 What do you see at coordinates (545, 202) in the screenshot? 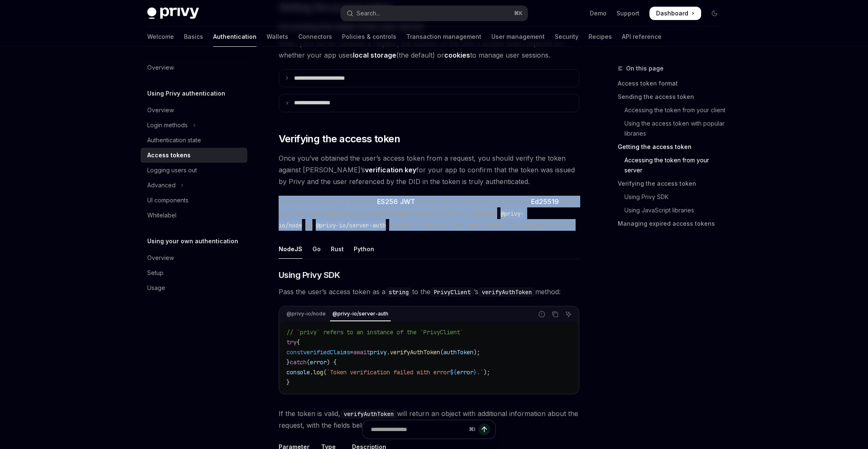
I see `a: Ed25519` at bounding box center [545, 202].